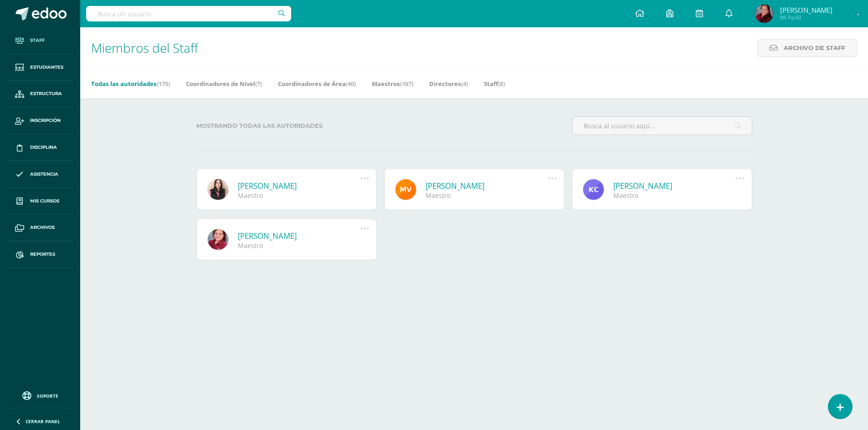 The image size is (868, 430). Describe the element at coordinates (43, 421) in the screenshot. I see `span: Cerrar panel` at that location.